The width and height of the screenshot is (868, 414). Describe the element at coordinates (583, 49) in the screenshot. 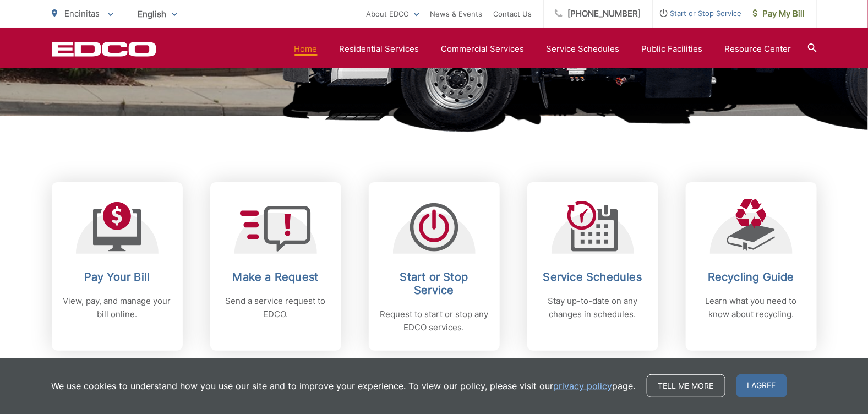

I see `a: Service Schedules` at that location.